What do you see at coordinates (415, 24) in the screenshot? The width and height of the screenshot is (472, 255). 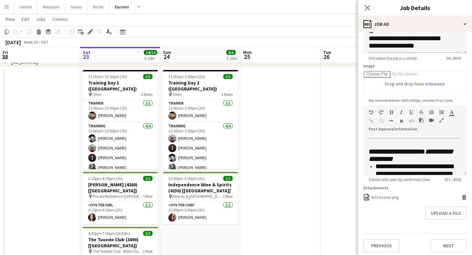 I see `div: Job Ad` at bounding box center [415, 24].